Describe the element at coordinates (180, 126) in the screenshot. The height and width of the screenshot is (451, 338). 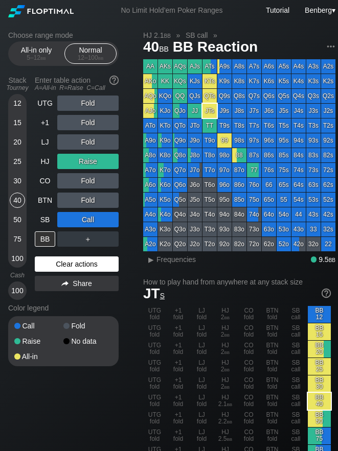
I see `div: QTo` at that location.